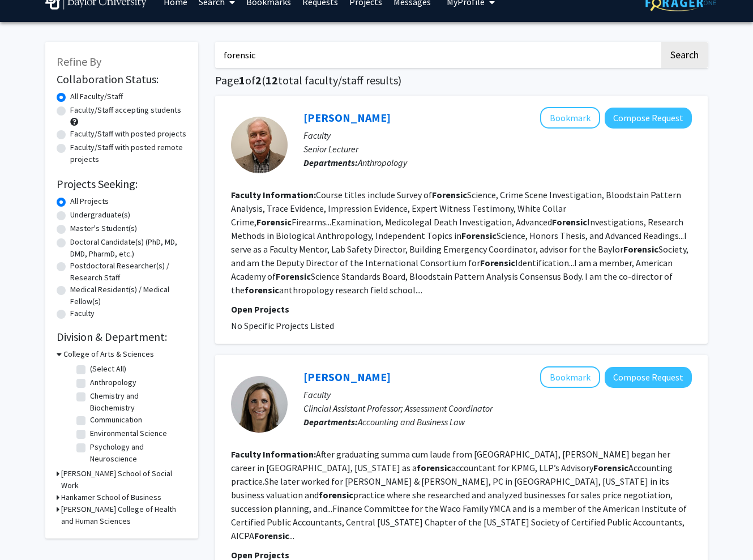 The image size is (753, 560). What do you see at coordinates (104, 228) in the screenshot?
I see `label: Master's Student(s)` at bounding box center [104, 228].